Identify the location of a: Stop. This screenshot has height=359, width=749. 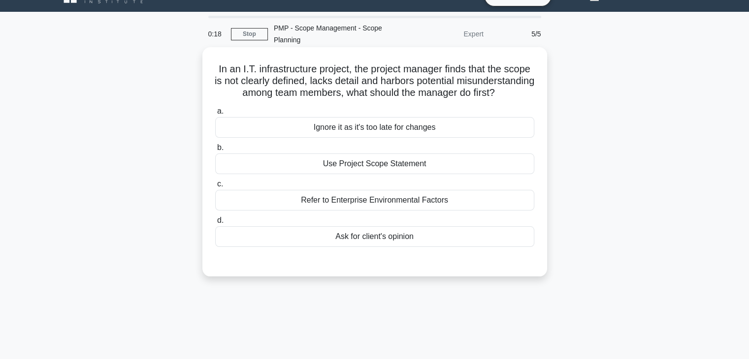
(249, 34).